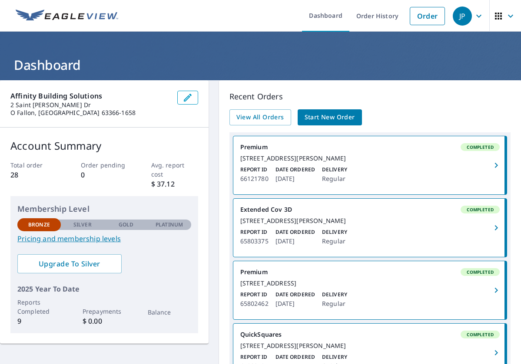 This screenshot has height=364, width=521. What do you see at coordinates (104, 175) in the screenshot?
I see `p: 0` at bounding box center [104, 175].